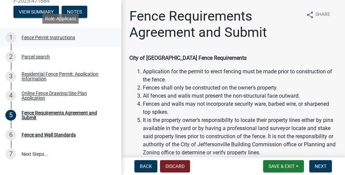 The height and width of the screenshot is (175, 345). I want to click on div: 1, so click(11, 37).